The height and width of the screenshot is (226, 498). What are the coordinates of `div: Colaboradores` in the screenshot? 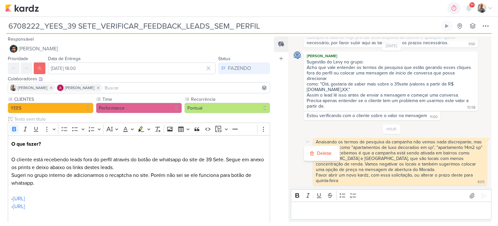 It's located at (139, 79).